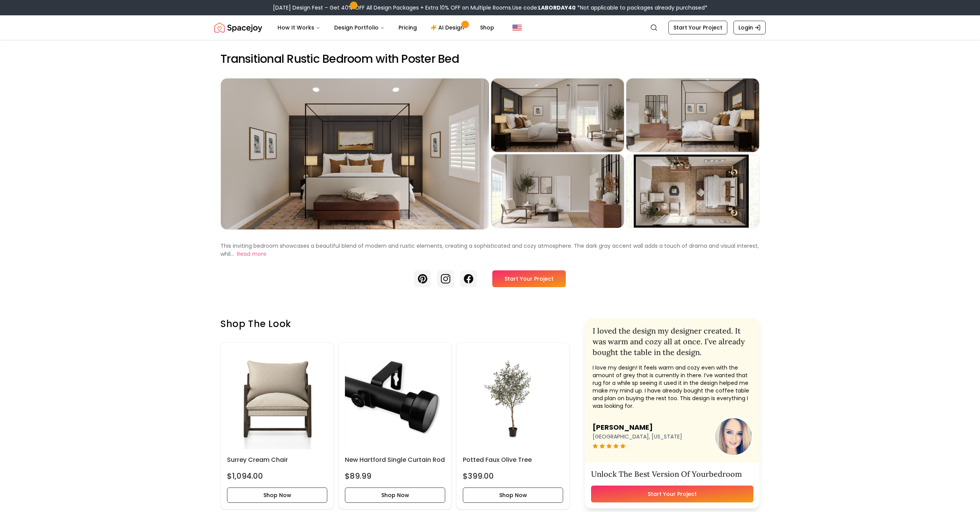 The width and height of the screenshot is (980, 512). What do you see at coordinates (395, 426) in the screenshot?
I see `a: New Hartford Single Curtain Rod imageNew Hartford Single Curtain Rod$89.99Shop Now` at bounding box center [395, 426].